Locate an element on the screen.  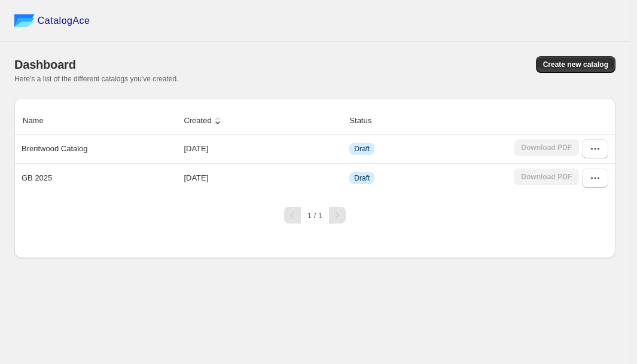
span: Here's a list of the different catalogs you've created. is located at coordinates (96, 79).